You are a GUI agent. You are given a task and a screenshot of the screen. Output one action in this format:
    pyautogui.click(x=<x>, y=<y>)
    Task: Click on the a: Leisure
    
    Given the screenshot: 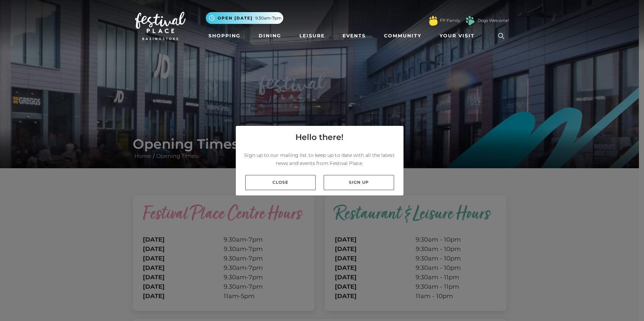 What is the action you would take?
    pyautogui.click(x=312, y=36)
    